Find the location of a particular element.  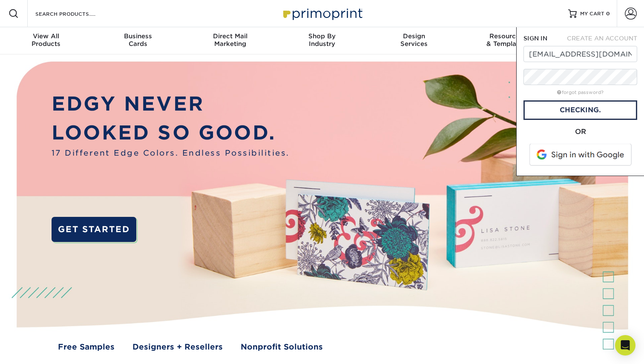

span: Resources is located at coordinates (506, 36).